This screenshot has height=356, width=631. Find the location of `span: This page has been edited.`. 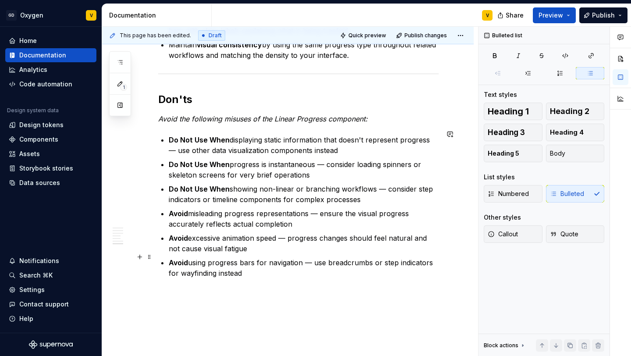

span: This page has been edited. is located at coordinates (155, 36).